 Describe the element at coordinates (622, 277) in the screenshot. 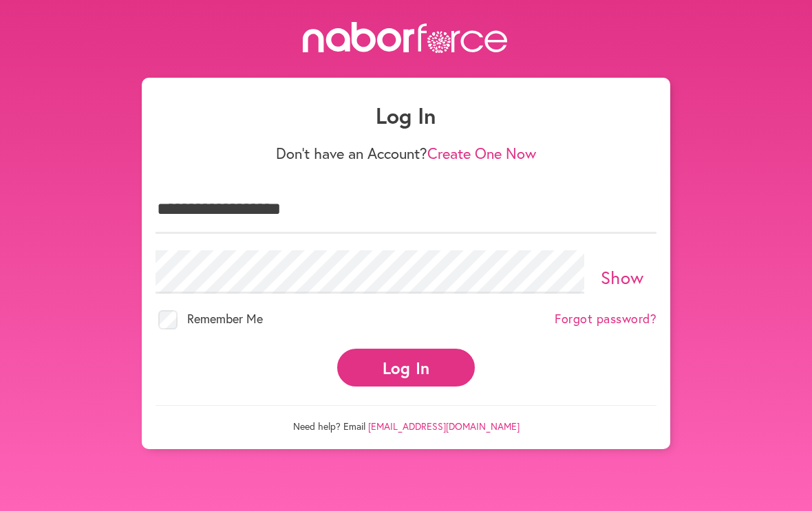

I see `a: Show` at that location.